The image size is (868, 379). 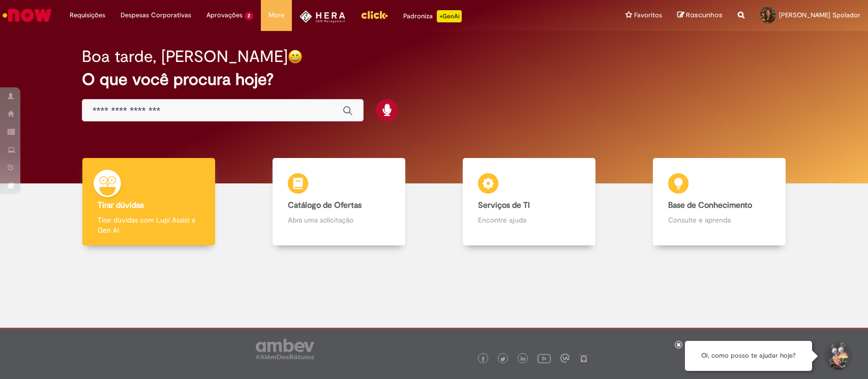 What do you see at coordinates (324, 205) in the screenshot?
I see `b: Catálogo de Ofertas` at bounding box center [324, 205].